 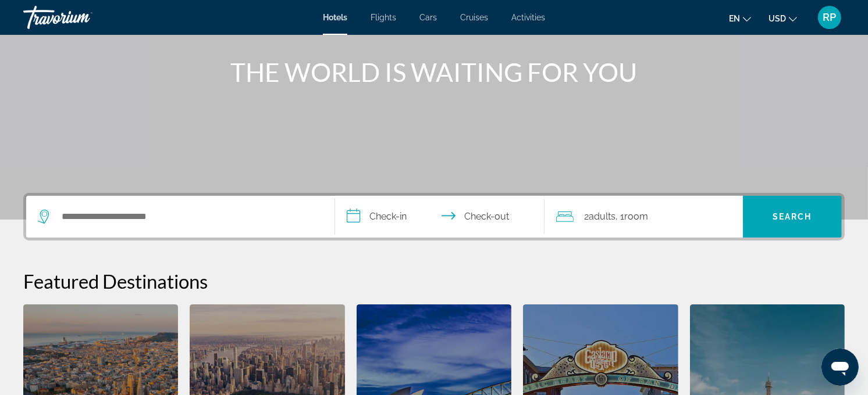 What do you see at coordinates (440, 216) in the screenshot?
I see `button: Select check in and out date` at bounding box center [440, 216].